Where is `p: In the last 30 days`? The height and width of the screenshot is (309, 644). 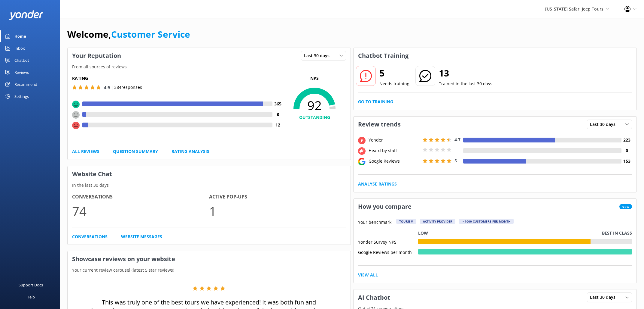 p: In the last 30 days is located at coordinates (210, 185).